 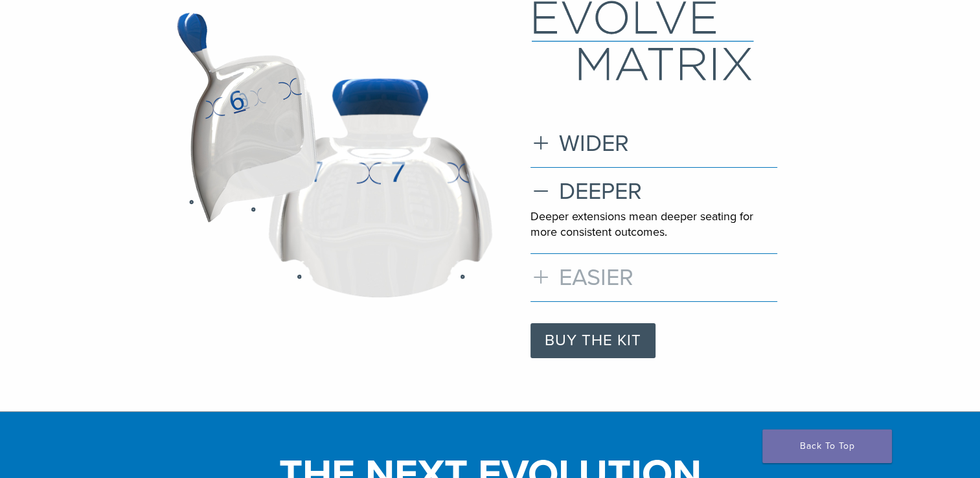 I want to click on h3: EASIER, so click(x=654, y=277).